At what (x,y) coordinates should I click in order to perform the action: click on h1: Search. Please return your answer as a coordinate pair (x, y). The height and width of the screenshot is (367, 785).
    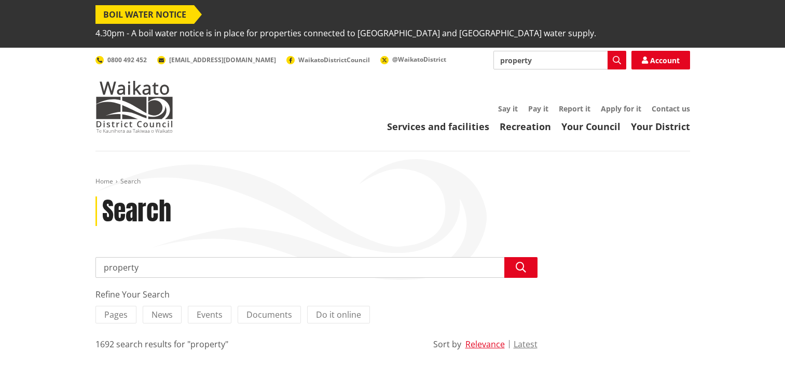
    Looking at the image, I should click on (136, 212).